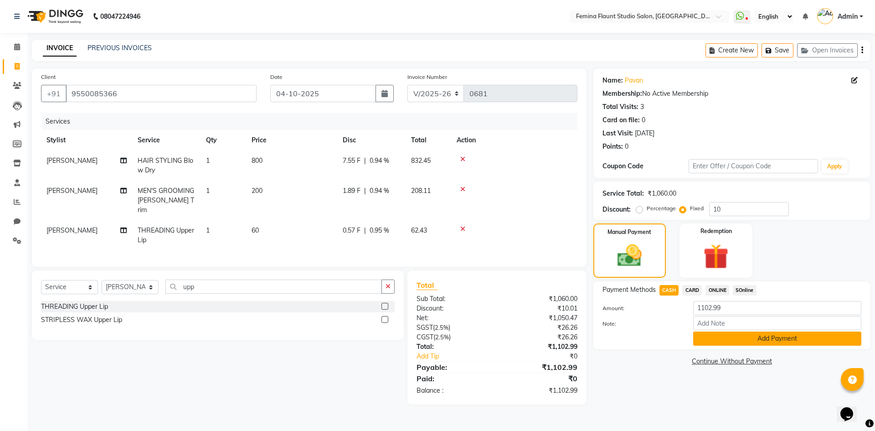  What do you see at coordinates (428, 140) in the screenshot?
I see `th: Total` at bounding box center [428, 140].